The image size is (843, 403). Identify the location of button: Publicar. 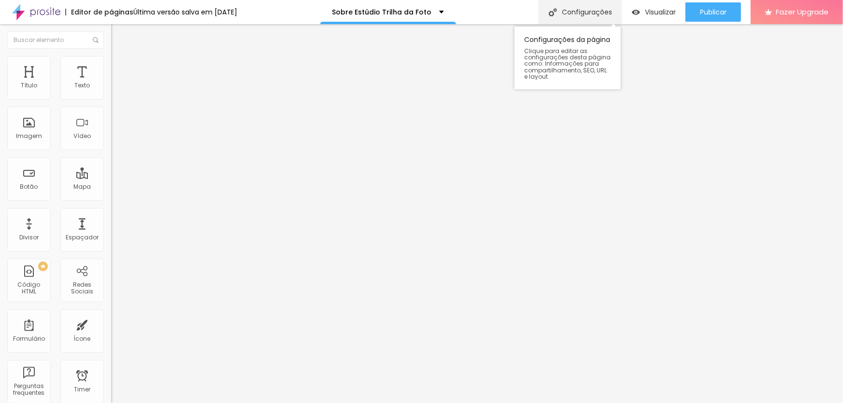
(713, 12).